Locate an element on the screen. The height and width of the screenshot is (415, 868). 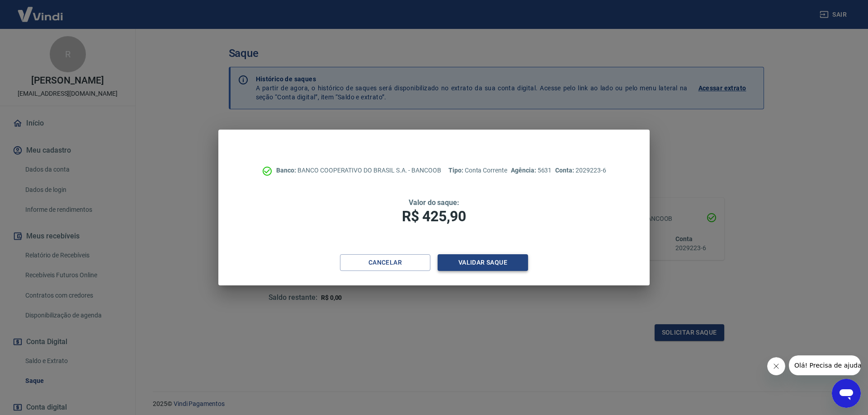
button: Validar saque is located at coordinates (483, 262).